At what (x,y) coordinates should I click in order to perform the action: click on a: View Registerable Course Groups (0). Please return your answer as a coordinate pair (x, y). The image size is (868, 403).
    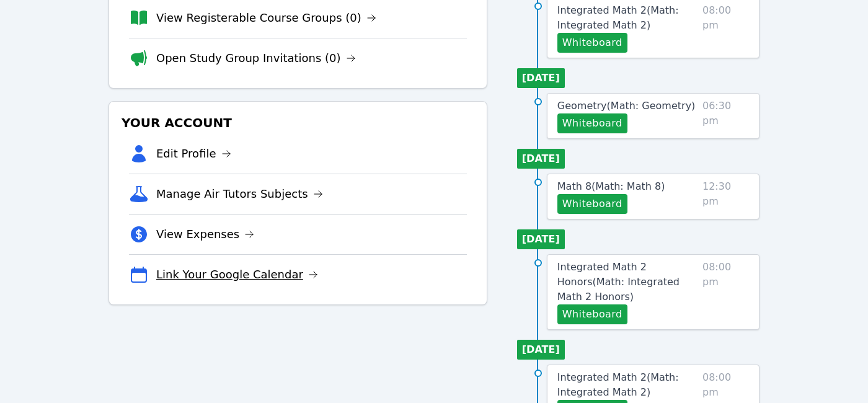
    Looking at the image, I should click on (266, 18).